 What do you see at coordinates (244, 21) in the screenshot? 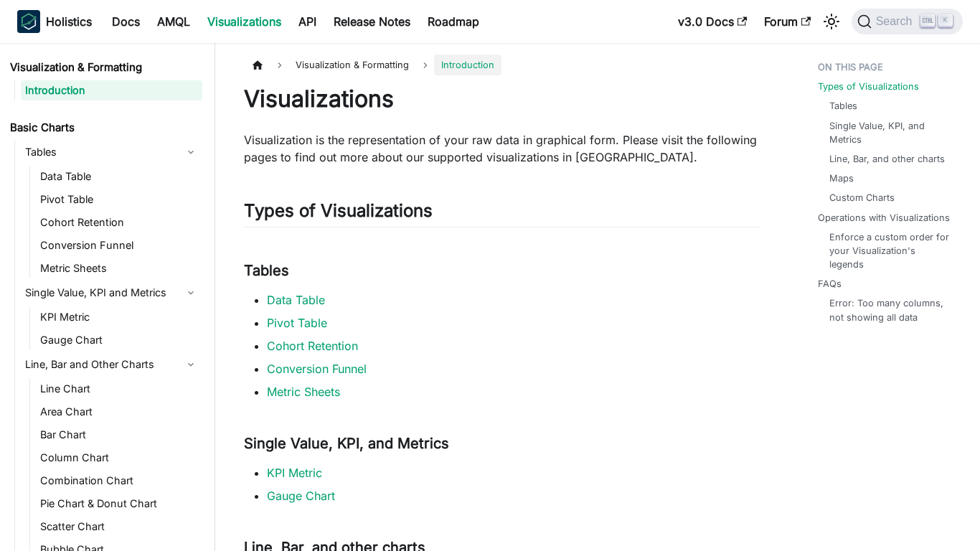
I see `a: Visualizations` at bounding box center [244, 21].